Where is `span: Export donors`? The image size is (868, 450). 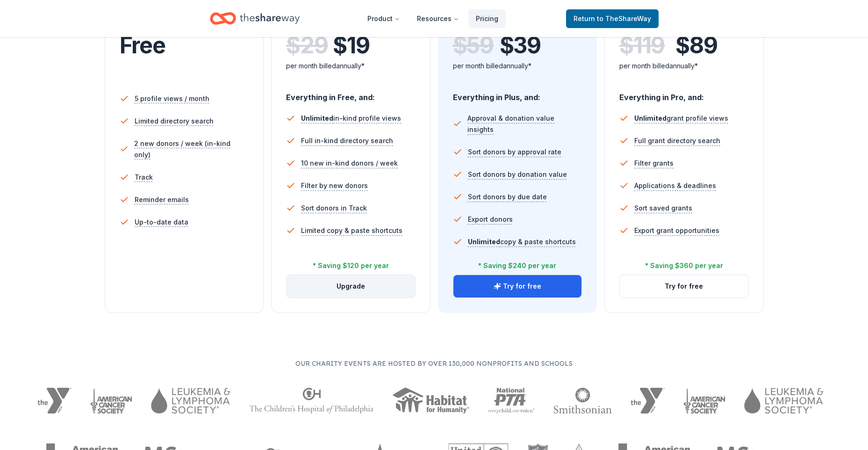 span: Export donors is located at coordinates (490, 220).